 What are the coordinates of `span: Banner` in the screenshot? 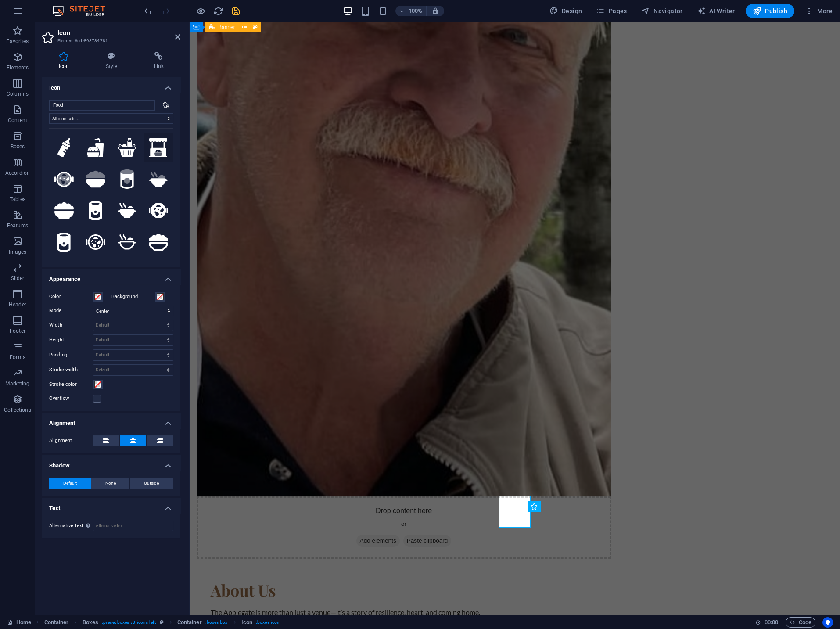 It's located at (227, 27).